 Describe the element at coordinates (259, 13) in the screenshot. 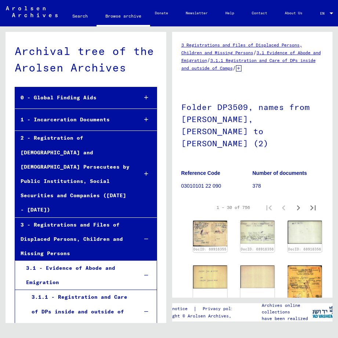

I see `a: Contact` at that location.